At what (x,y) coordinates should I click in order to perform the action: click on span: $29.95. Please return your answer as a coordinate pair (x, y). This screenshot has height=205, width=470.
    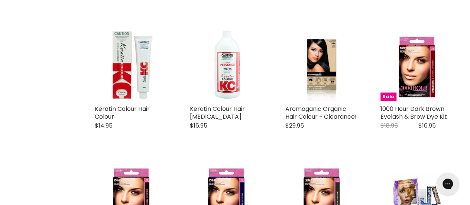
    Looking at the image, I should click on (295, 125).